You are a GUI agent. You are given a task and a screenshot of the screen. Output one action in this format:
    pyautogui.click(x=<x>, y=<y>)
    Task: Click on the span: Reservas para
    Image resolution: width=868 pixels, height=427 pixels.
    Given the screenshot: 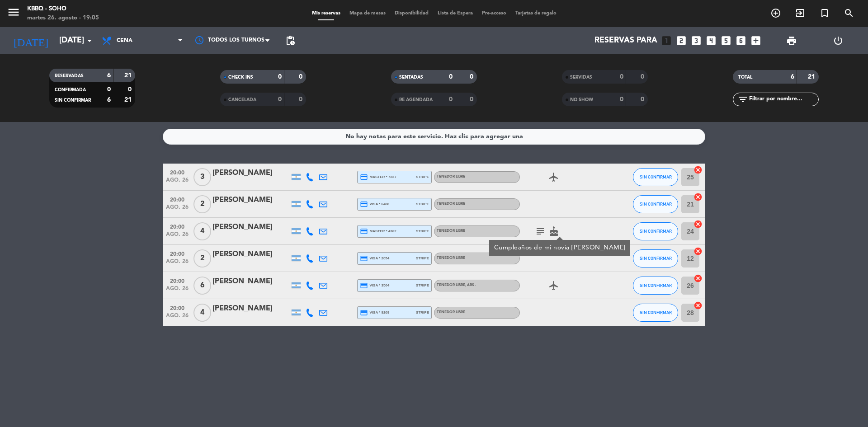 What is the action you would take?
    pyautogui.click(x=626, y=41)
    